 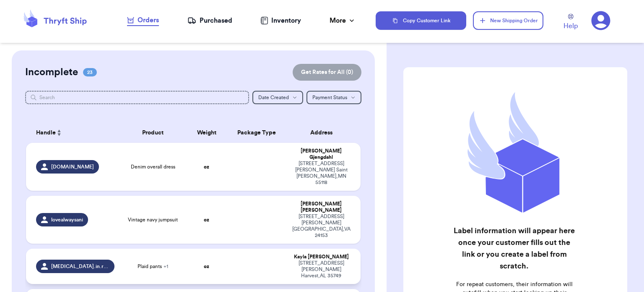 I want to click on a: Orders, so click(x=143, y=21).